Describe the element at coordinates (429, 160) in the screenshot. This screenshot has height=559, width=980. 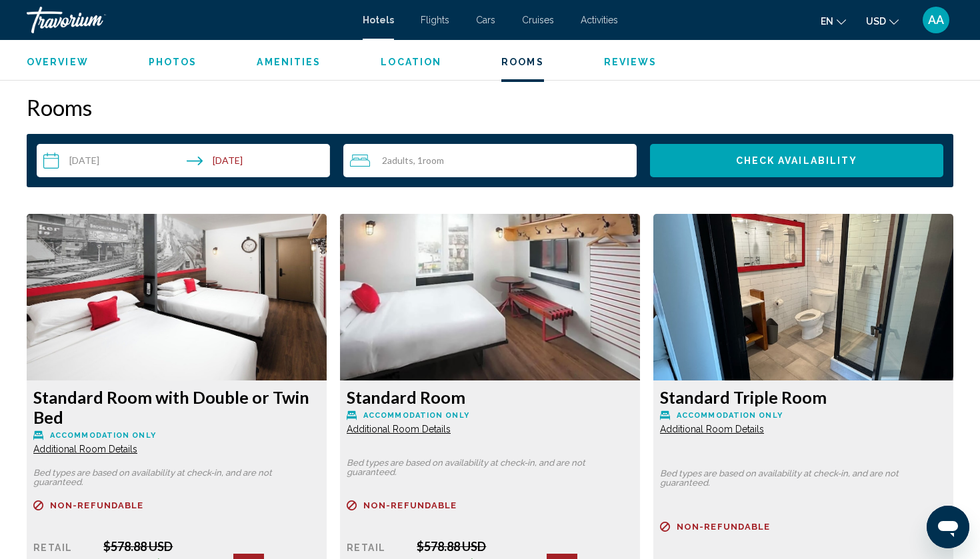
I see `span: , 1` at that location.